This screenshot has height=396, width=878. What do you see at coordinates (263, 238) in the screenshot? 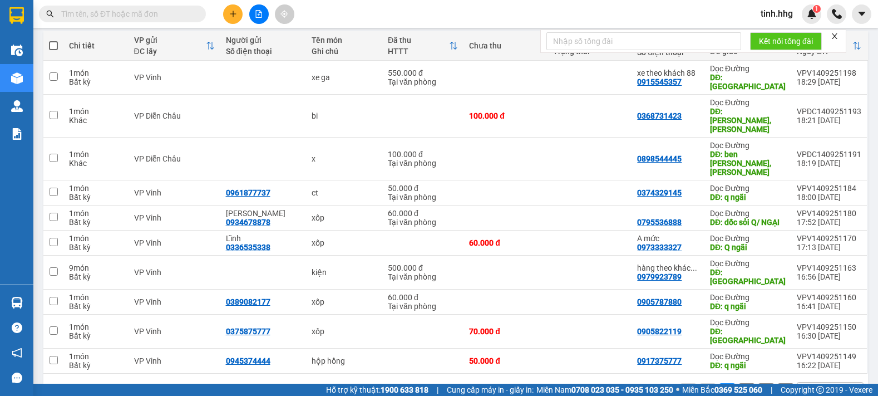
I see `div: Lĩnh` at bounding box center [263, 238].